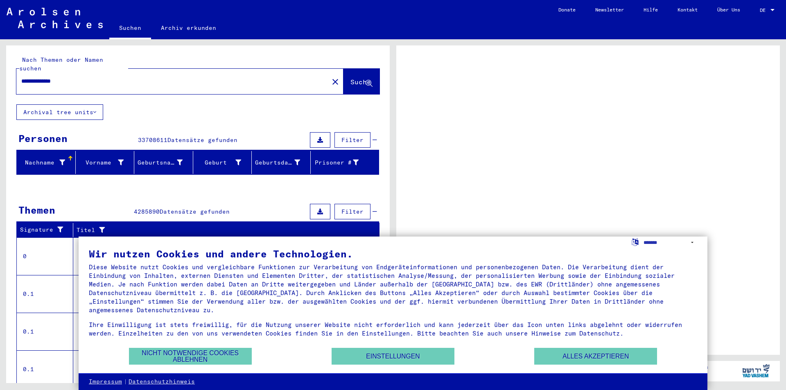 Image resolution: width=786 pixels, height=390 pixels. Describe the element at coordinates (54, 18) in the screenshot. I see `img: Arolsen_neg.svg` at that location.